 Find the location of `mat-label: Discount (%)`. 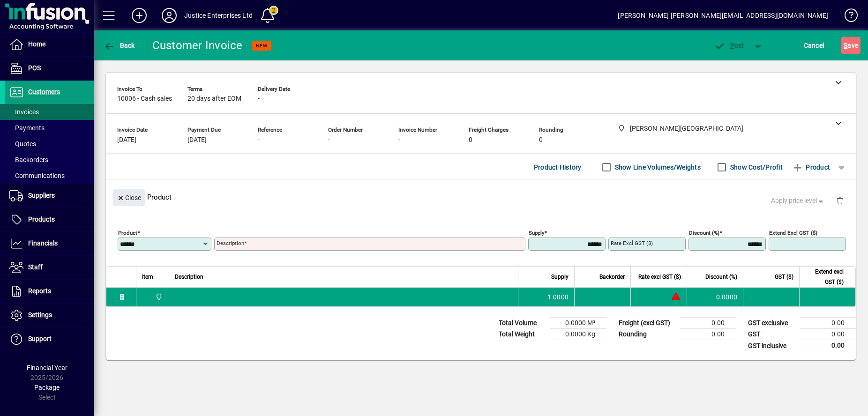

mat-label: Discount (%) is located at coordinates (704, 232).